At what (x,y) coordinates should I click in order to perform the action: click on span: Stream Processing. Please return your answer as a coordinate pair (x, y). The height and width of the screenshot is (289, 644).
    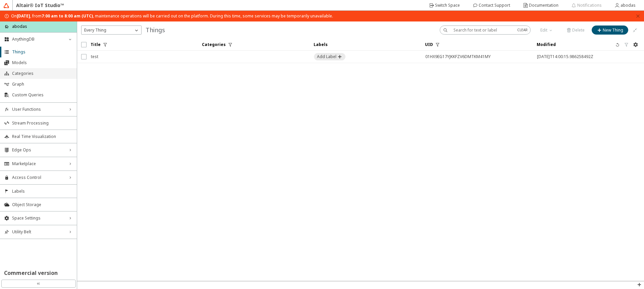
    Looking at the image, I should click on (42, 123).